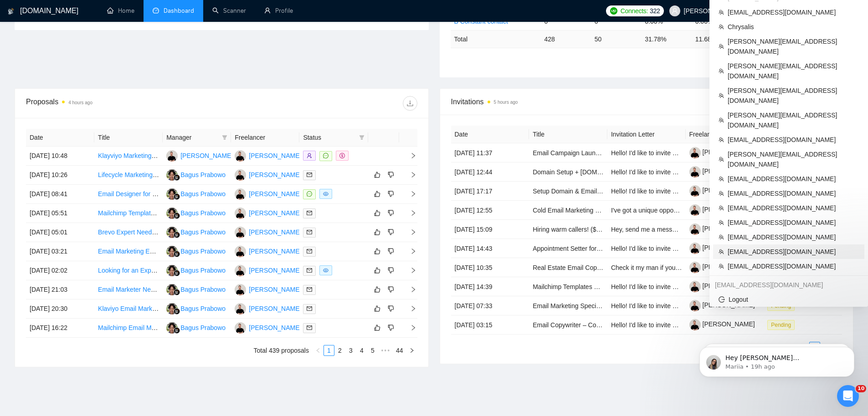  I want to click on li: 3, so click(351, 351).